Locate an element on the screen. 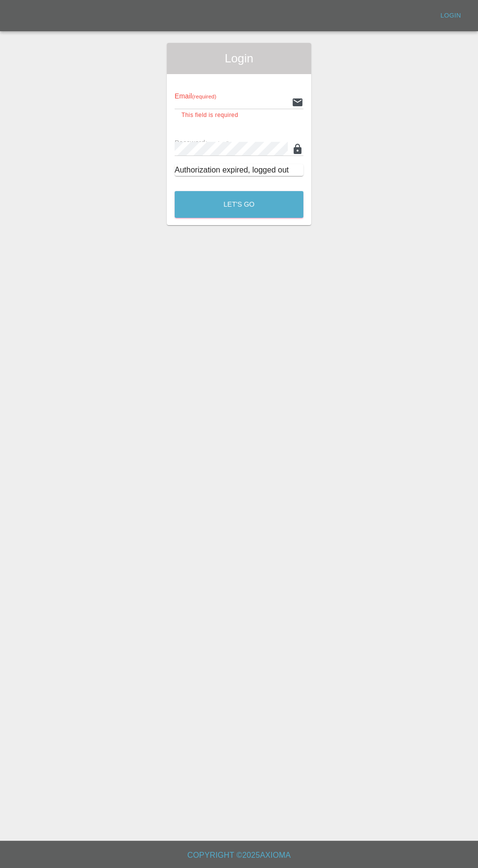  h6: Copyright © 2025 Axioma is located at coordinates (239, 856).